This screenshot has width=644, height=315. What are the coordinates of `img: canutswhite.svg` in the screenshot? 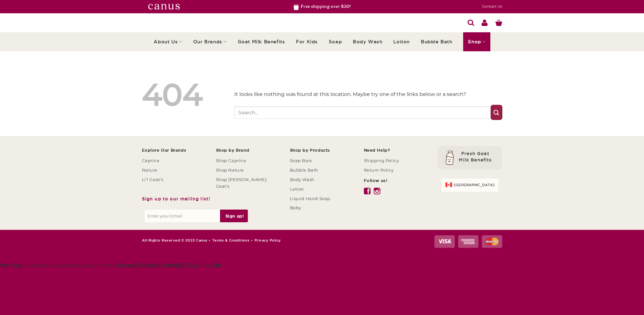 It's located at (164, 6).